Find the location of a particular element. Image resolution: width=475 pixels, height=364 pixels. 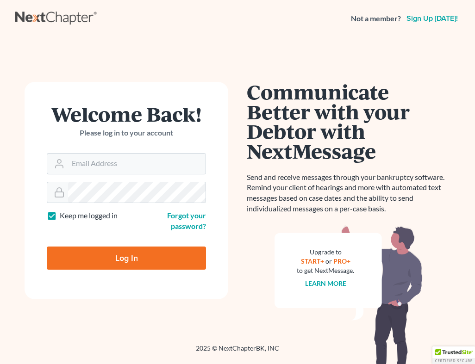

p: Please log in to your account is located at coordinates (126, 133).